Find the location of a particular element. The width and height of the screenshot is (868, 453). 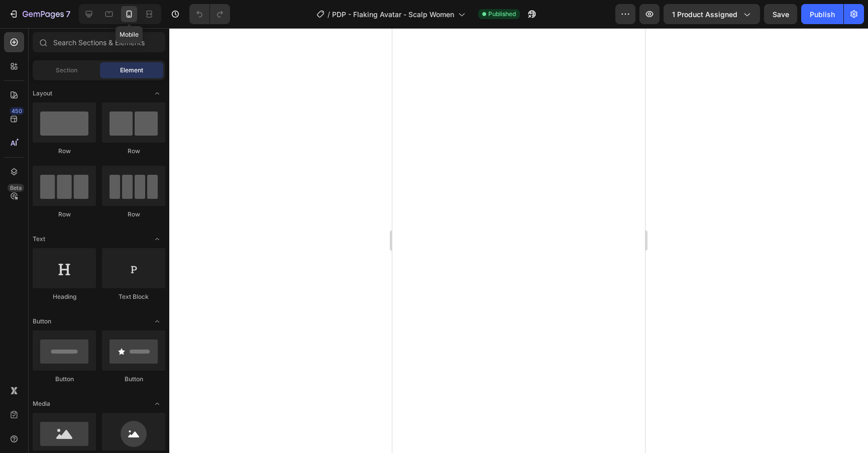

button: Publish is located at coordinates (822, 14).